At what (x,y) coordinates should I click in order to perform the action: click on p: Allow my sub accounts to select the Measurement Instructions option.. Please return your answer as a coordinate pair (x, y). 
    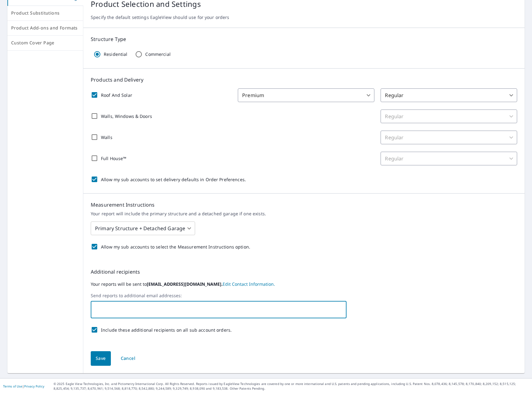
    Looking at the image, I should click on (176, 246).